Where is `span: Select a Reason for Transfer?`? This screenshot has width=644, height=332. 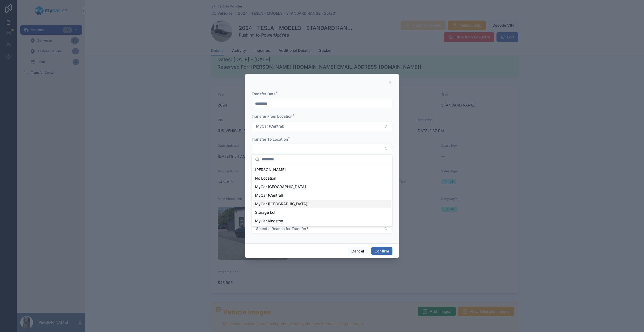 span: Select a Reason for Transfer? is located at coordinates (282, 229).